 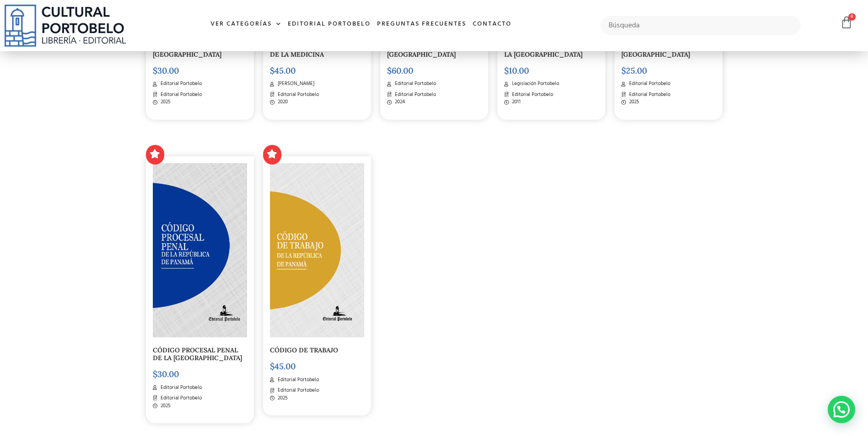 I want to click on span: 2024, so click(x=398, y=102).